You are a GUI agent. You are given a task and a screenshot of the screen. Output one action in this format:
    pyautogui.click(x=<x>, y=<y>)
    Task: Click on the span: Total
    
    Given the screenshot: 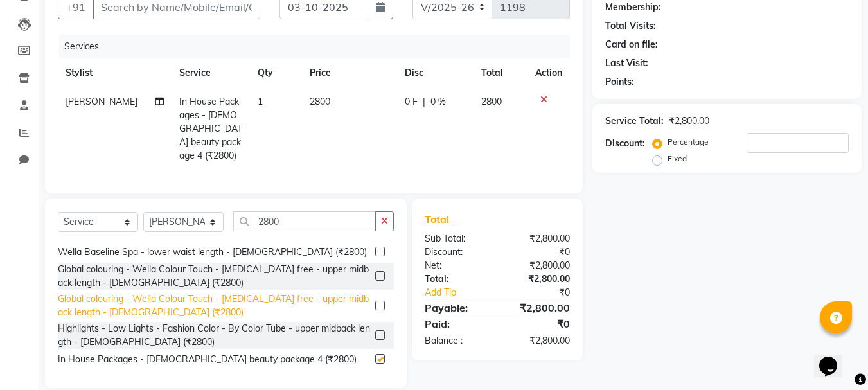 What is the action you would take?
    pyautogui.click(x=440, y=219)
    